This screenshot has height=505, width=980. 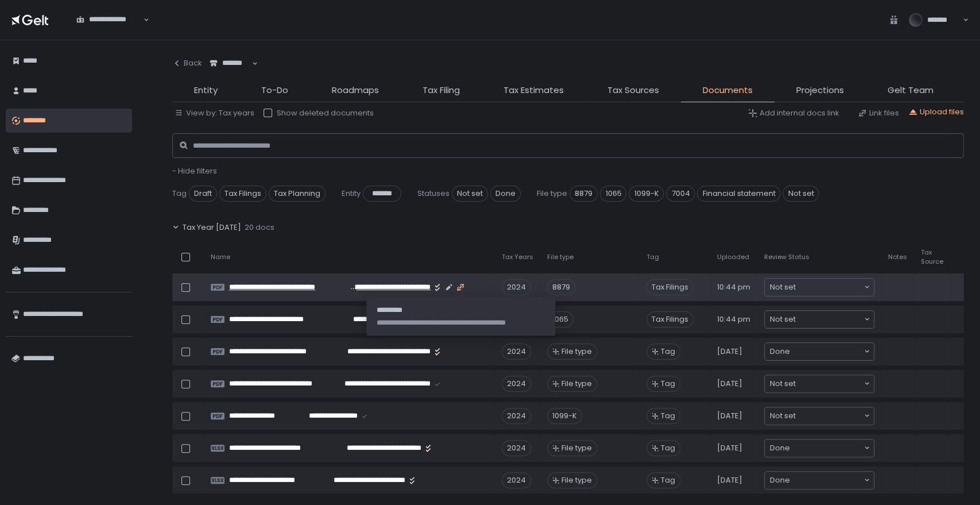 What do you see at coordinates (879, 113) in the screenshot?
I see `div: Link files` at bounding box center [879, 113].